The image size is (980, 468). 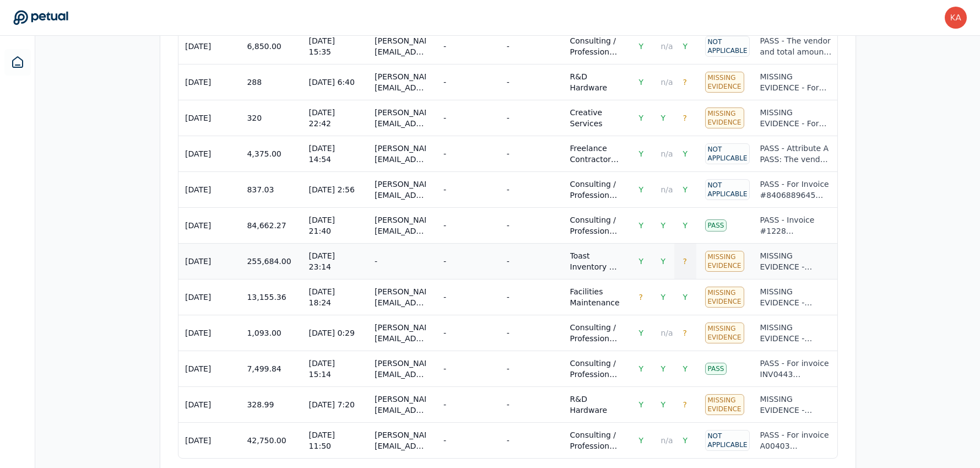 What do you see at coordinates (269, 261) in the screenshot?
I see `div: 255,684.00` at bounding box center [269, 261].